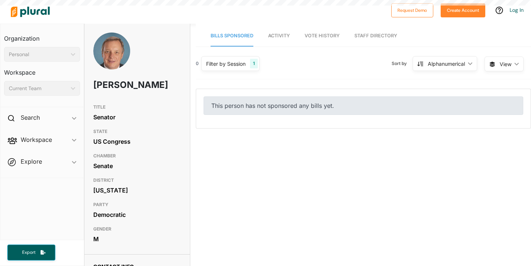  I want to click on span: Activity, so click(279, 35).